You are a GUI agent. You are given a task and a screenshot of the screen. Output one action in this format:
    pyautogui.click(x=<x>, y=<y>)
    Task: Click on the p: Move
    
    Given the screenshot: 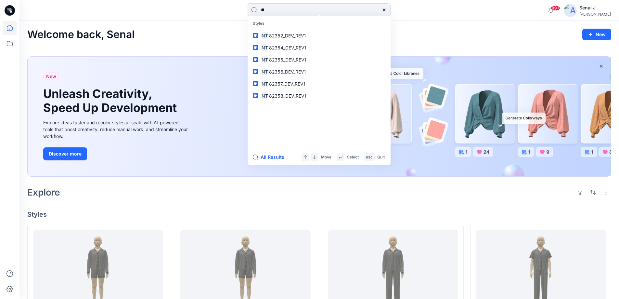 What is the action you would take?
    pyautogui.click(x=326, y=157)
    